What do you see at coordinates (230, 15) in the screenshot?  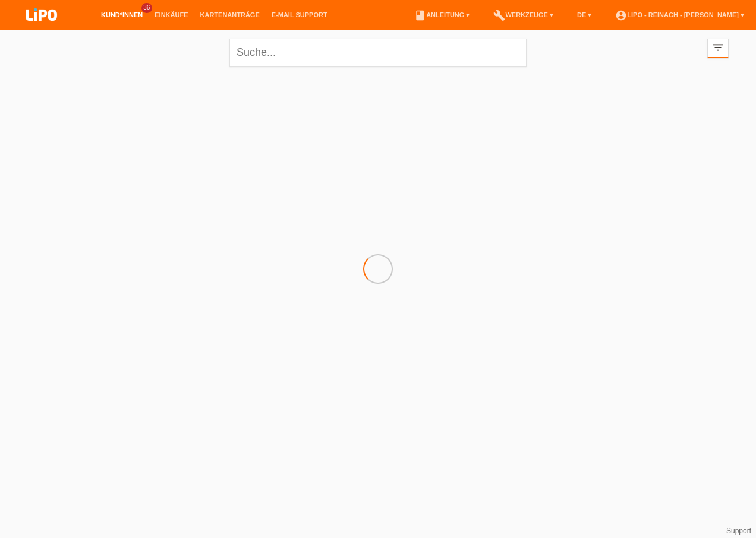 I see `a: Kartenanträge` at bounding box center [230, 15].